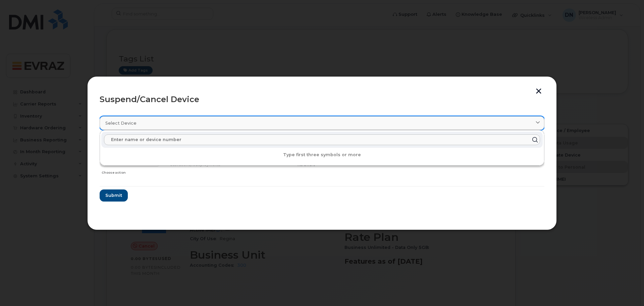  What do you see at coordinates (322, 100) in the screenshot?
I see `div: Suspend/Cancel Device` at bounding box center [322, 100].